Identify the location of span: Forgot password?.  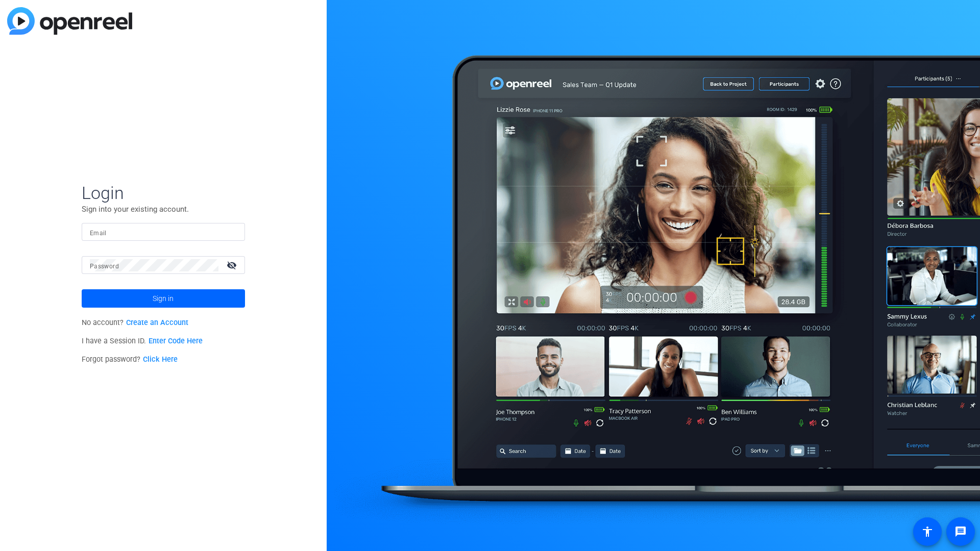
(130, 359).